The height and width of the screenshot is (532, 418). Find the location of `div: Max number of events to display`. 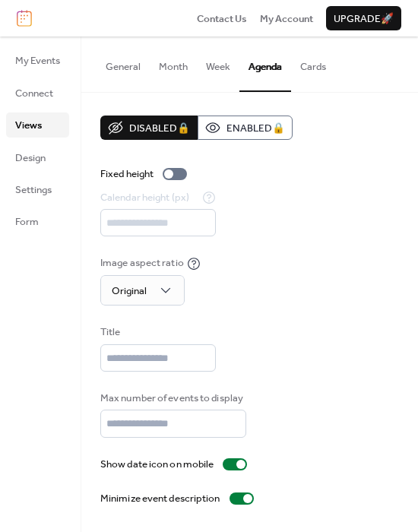

div: Max number of events to display is located at coordinates (172, 398).